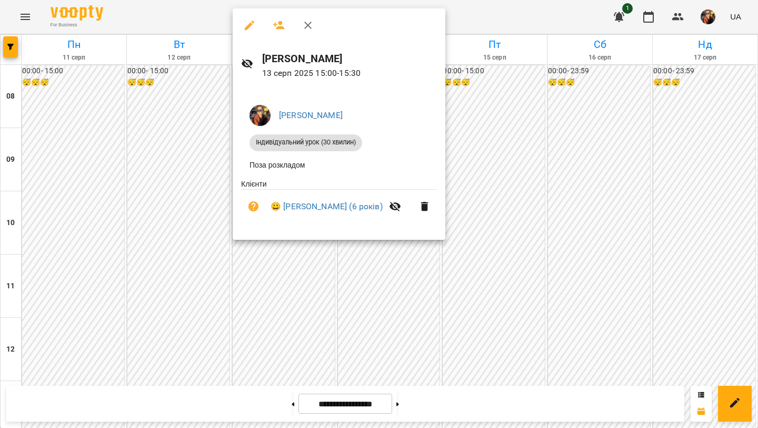 The image size is (758, 428). Describe the element at coordinates (339, 203) in the screenshot. I see `ul: Клієнти` at that location.